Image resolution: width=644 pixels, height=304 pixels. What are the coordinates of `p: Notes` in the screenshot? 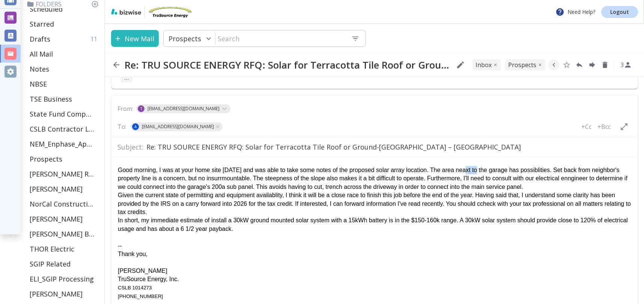 It's located at (39, 69).